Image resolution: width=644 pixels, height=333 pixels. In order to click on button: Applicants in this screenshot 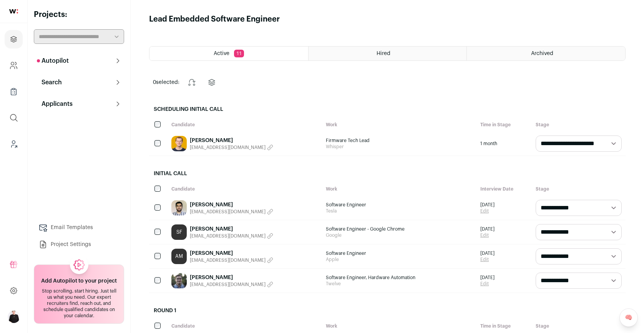, I will do `click(79, 104)`.